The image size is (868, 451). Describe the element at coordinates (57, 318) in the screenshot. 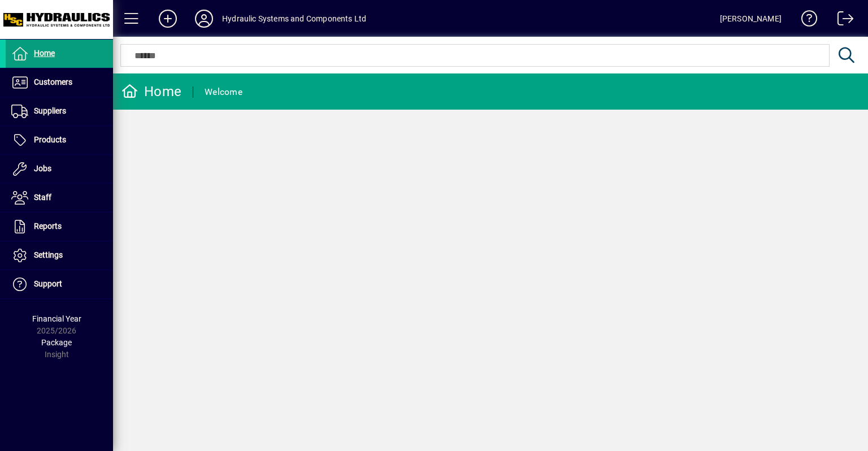

I see `span: Financial Year` at that location.